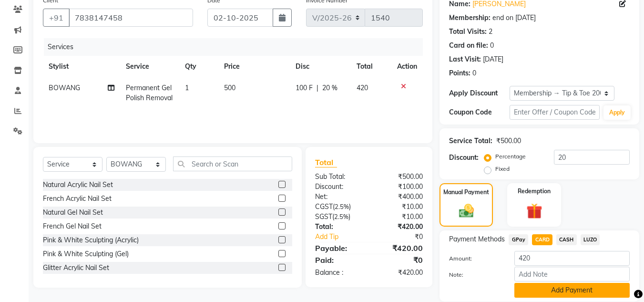  I want to click on span: 420, so click(362, 88).